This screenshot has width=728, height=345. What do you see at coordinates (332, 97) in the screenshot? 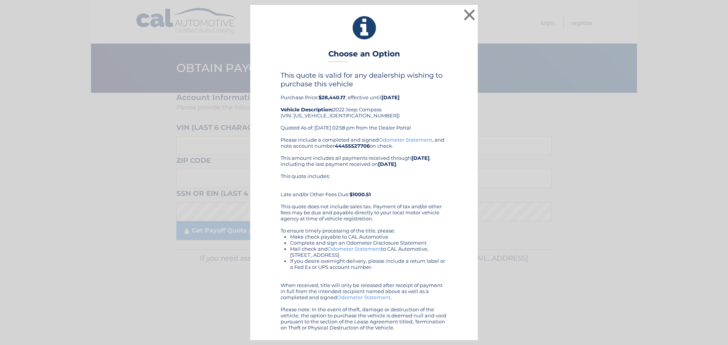
I see `b: $28,440.17` at bounding box center [332, 97].